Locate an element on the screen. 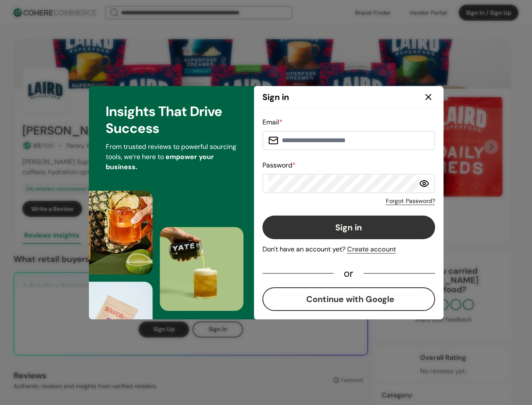 The height and width of the screenshot is (405, 532). label: Password is located at coordinates (279, 165).